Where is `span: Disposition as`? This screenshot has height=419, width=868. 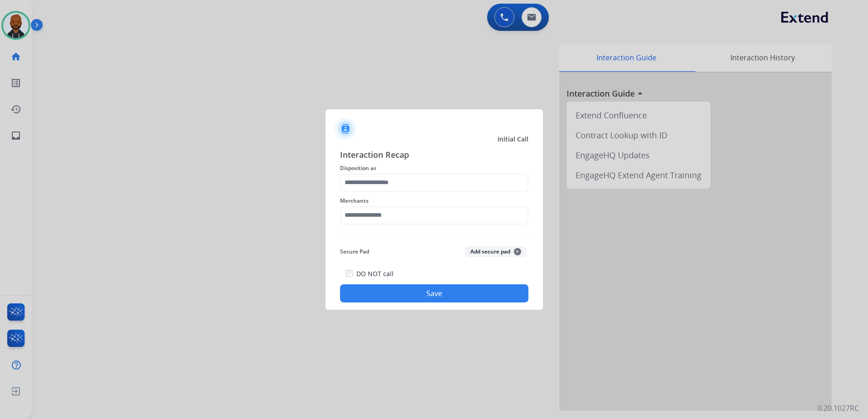 span: Disposition as is located at coordinates (434, 168).